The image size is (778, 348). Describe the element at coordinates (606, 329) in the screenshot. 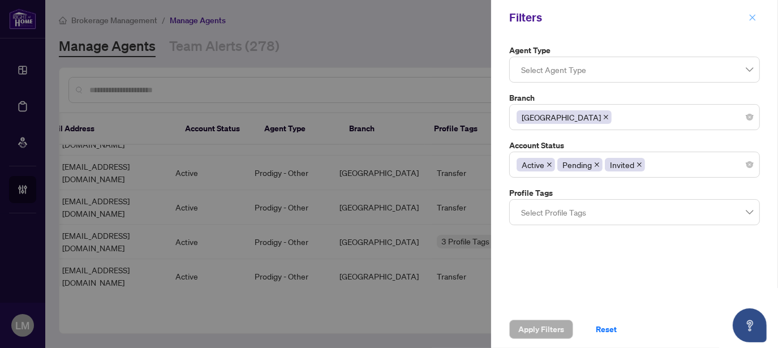

I see `span: Reset` at that location.